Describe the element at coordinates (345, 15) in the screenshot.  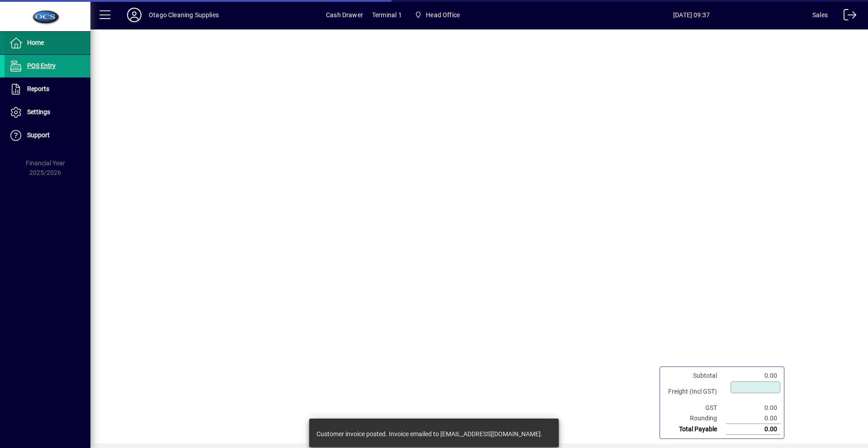
I see `span: Cash Drawer` at that location.